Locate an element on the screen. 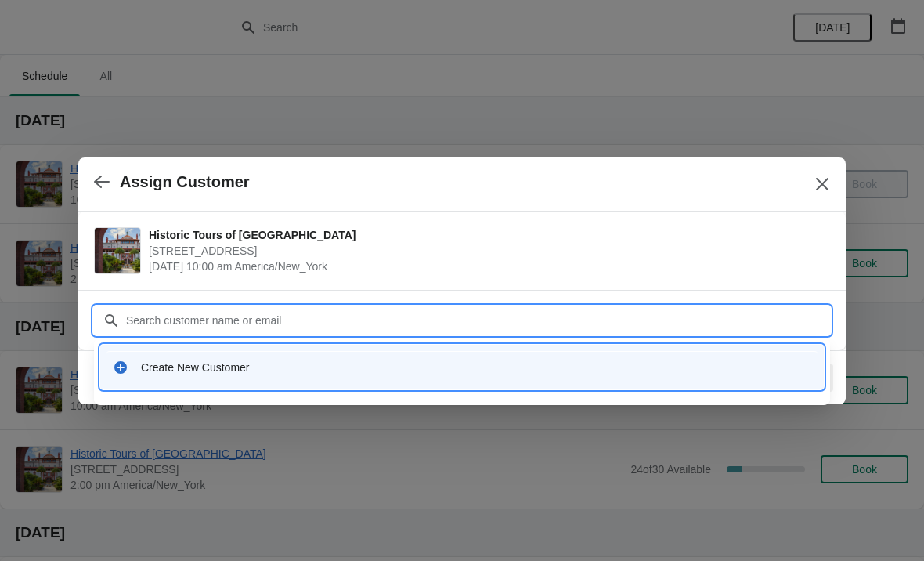  div: Create New Customer is located at coordinates (476, 367).